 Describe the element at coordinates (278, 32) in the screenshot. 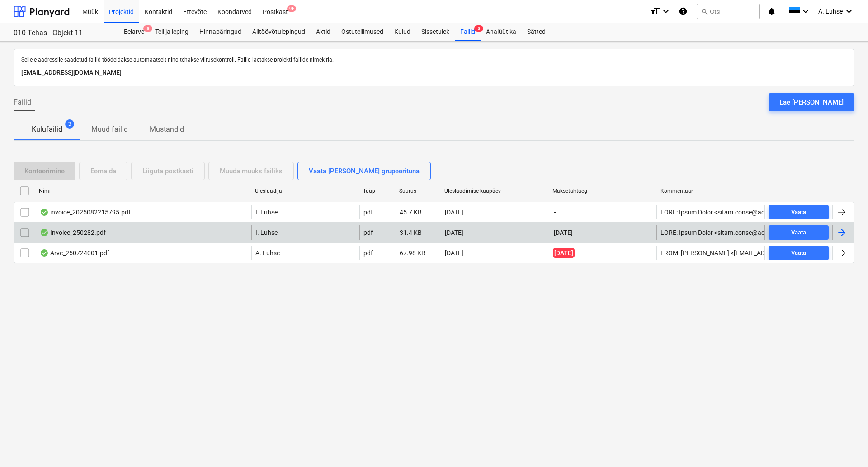

I see `a: Alltöövõtulepingud` at that location.